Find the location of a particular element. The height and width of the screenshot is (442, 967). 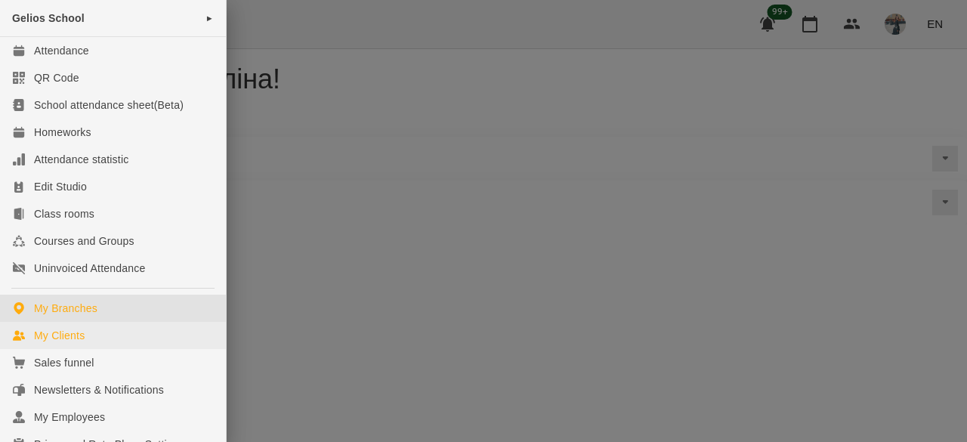

div: Newsletters & Notifications is located at coordinates (99, 390).